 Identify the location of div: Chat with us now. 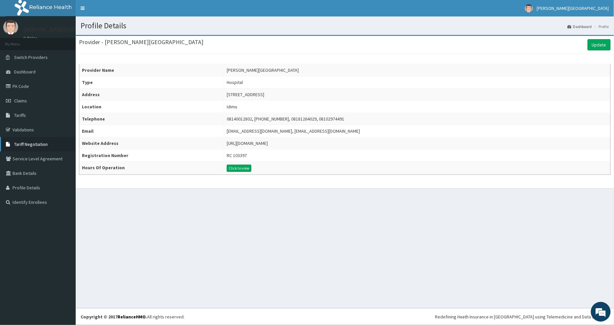
(72, 41).